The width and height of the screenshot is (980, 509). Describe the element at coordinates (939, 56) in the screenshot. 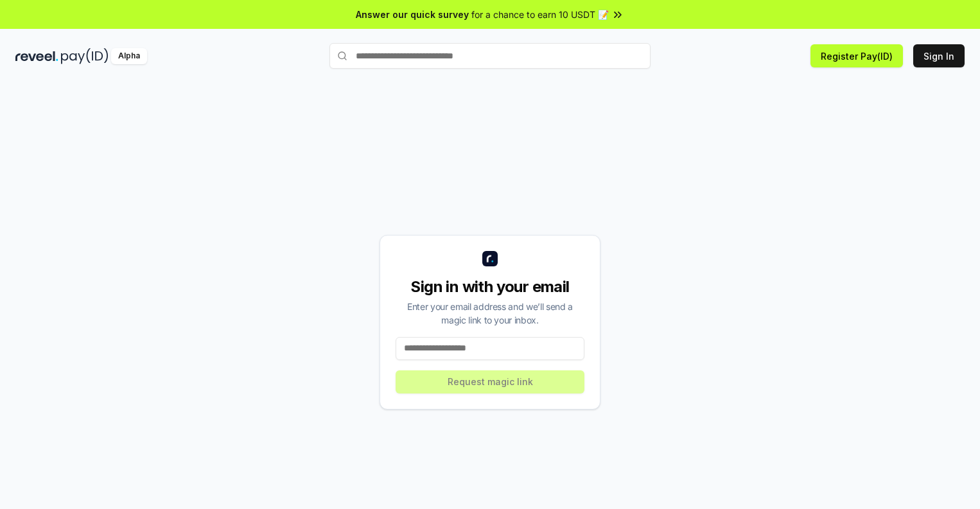

I see `button: Sign In` at that location.